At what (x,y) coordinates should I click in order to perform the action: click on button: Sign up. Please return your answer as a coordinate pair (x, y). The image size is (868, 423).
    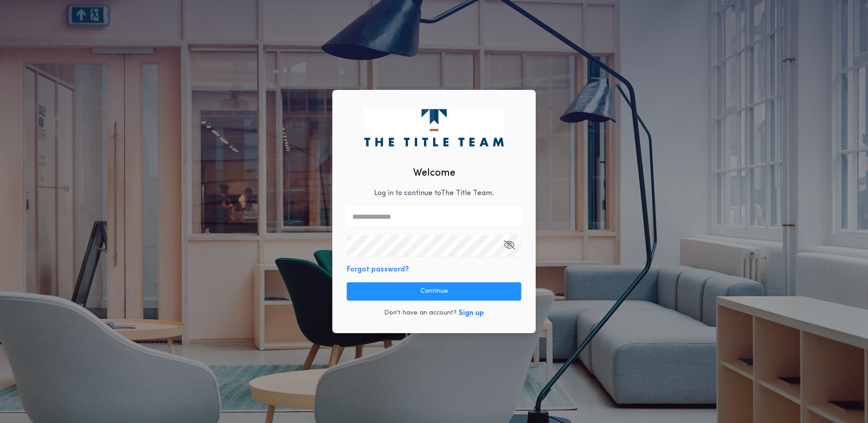
    Looking at the image, I should click on (471, 313).